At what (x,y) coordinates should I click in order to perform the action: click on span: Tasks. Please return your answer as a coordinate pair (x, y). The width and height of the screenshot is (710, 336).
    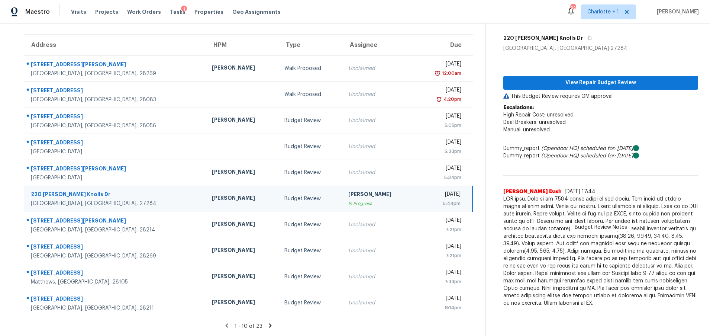
    Looking at the image, I should click on (178, 12).